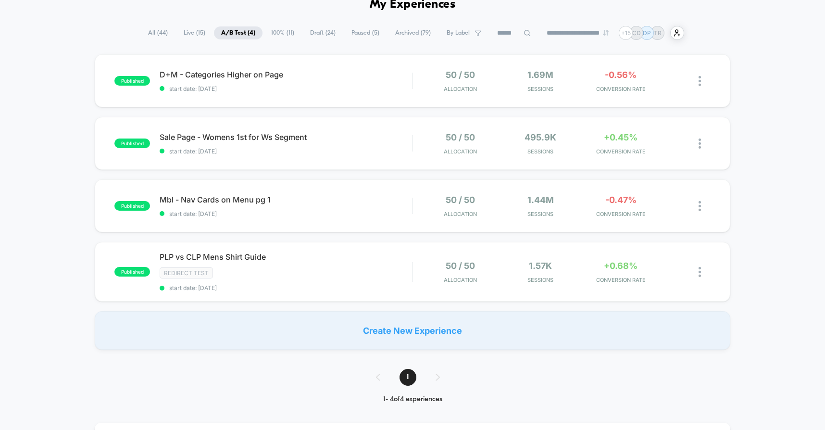 This screenshot has width=825, height=430. I want to click on span: PLP vs CLP Mens Shirt Guide, so click(286, 257).